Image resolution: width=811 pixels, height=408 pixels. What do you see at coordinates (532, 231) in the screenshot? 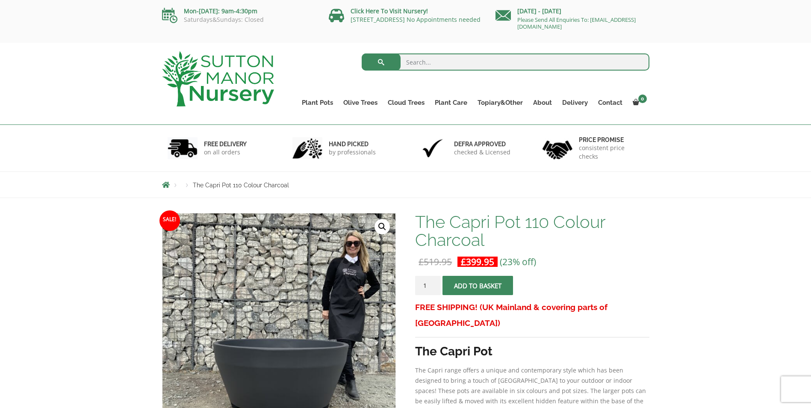
I see `h1: The Capri Pot 110 Colour Charcoal` at bounding box center [532, 231].